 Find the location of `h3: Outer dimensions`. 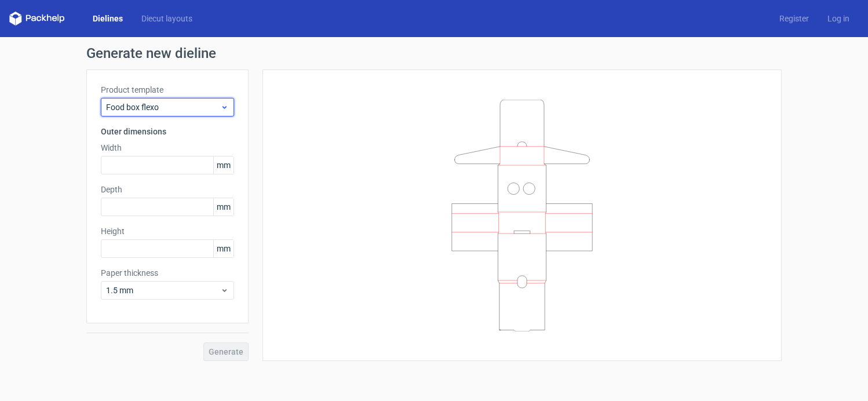

h3: Outer dimensions is located at coordinates (167, 131).